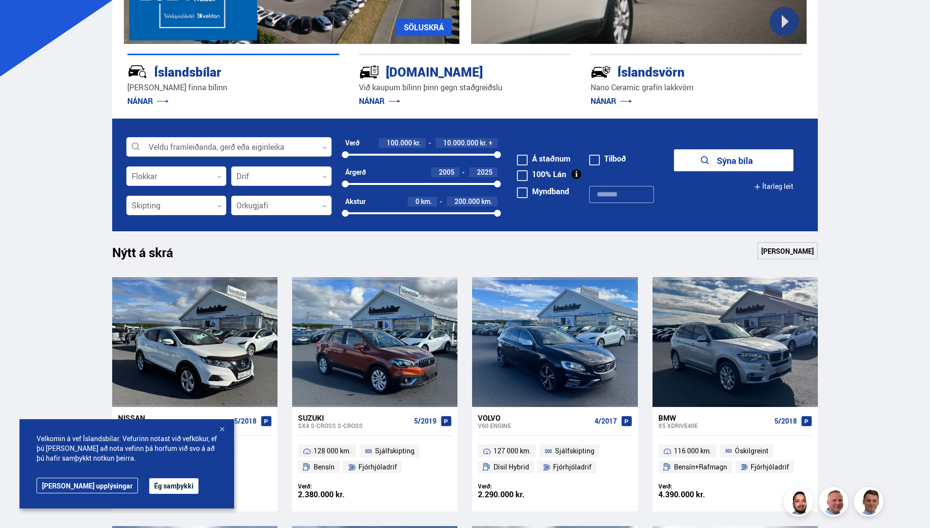 The height and width of the screenshot is (528, 930). I want to click on img: tr5P-W3DuiFaO7aO.svg, so click(369, 72).